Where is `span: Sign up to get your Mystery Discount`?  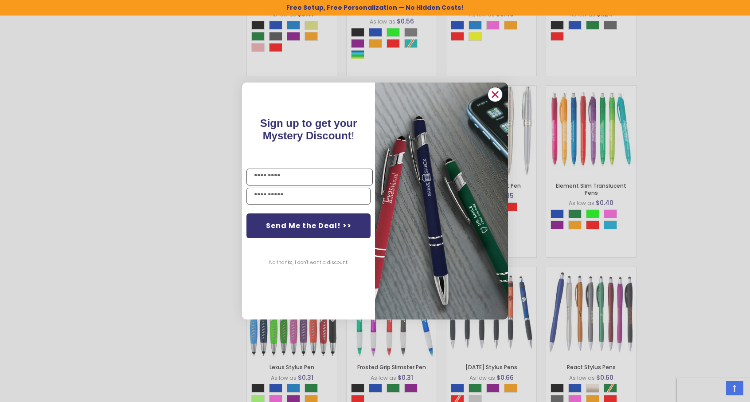 span: Sign up to get your Mystery Discount is located at coordinates (309, 129).